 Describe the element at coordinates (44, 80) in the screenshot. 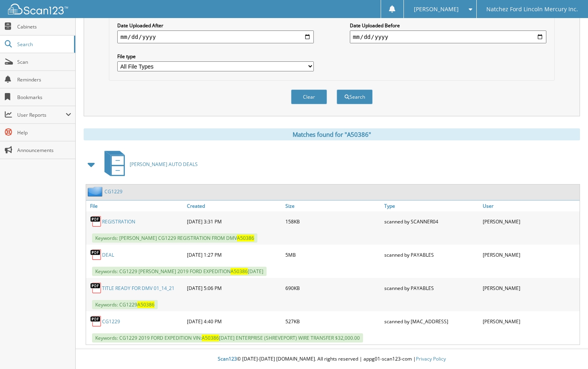

I see `span: Reminders` at that location.